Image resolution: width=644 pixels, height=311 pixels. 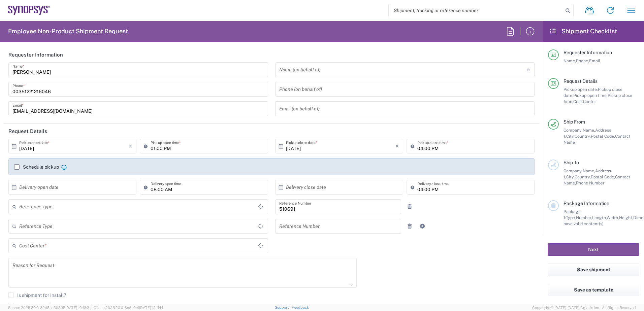 What do you see at coordinates (572, 214) in the screenshot?
I see `span: Package 1:` at bounding box center [572, 214].